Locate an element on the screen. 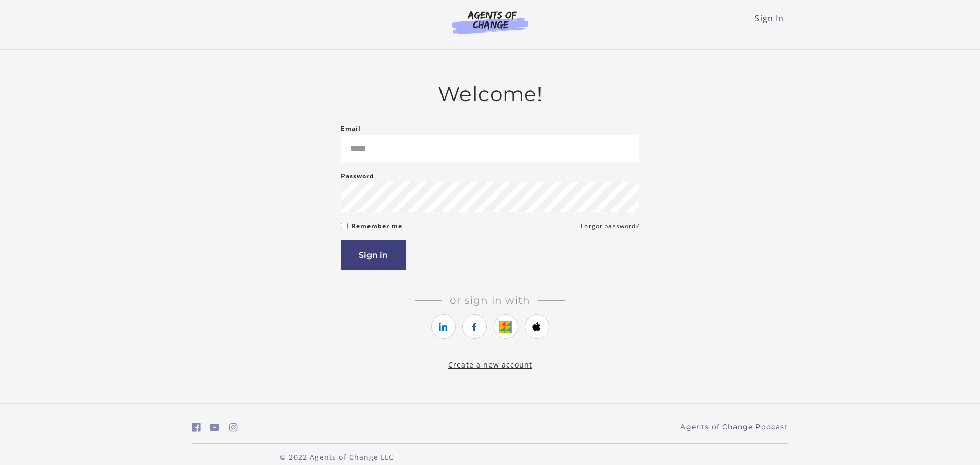 The height and width of the screenshot is (465, 980). img: Agents of Change Logo is located at coordinates (490, 22).